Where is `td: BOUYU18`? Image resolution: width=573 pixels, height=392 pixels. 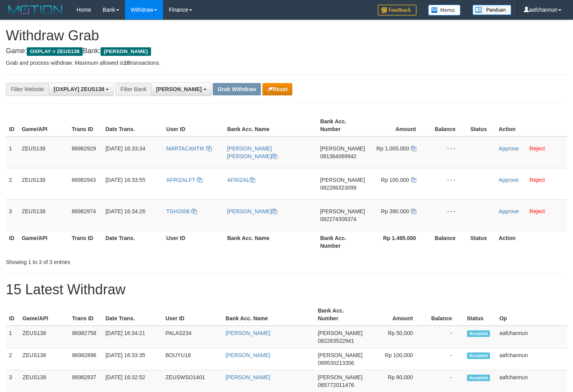
td: BOUYU18 is located at coordinates (192, 359).